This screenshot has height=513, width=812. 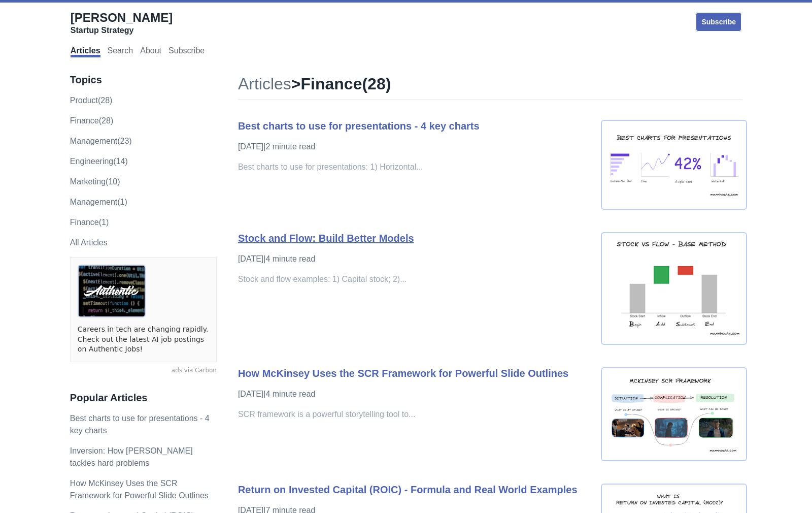 I want to click on a: finance(28), so click(x=91, y=120).